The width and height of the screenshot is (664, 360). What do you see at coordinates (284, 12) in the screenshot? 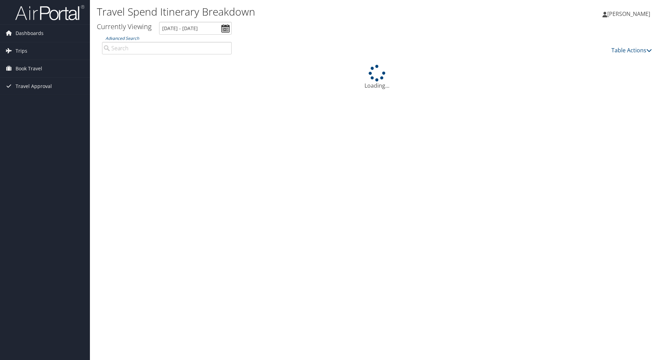
I see `h1: Travel Spend Itinerary Breakdown` at bounding box center [284, 12].